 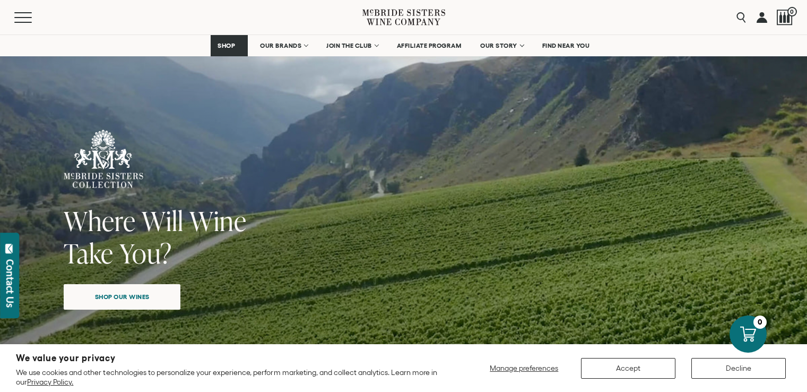 What do you see at coordinates (524, 368) in the screenshot?
I see `span: Manage preferences` at bounding box center [524, 368].